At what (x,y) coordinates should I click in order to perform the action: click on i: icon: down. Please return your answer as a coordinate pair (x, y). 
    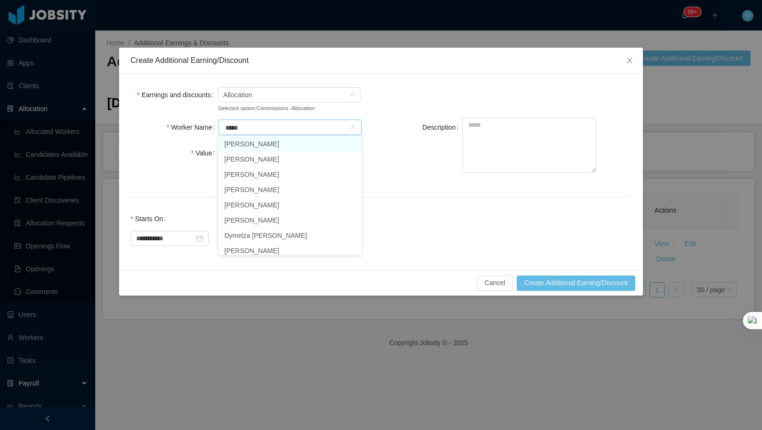
    Looking at the image, I should click on (352, 95).